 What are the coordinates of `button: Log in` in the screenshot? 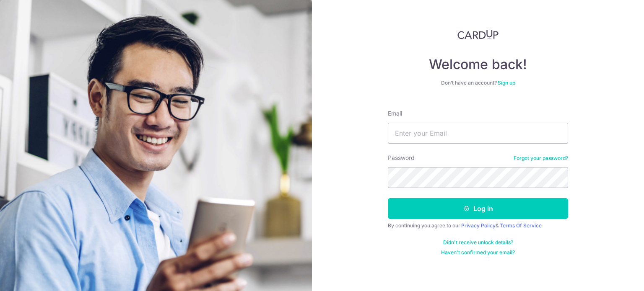 It's located at (478, 208).